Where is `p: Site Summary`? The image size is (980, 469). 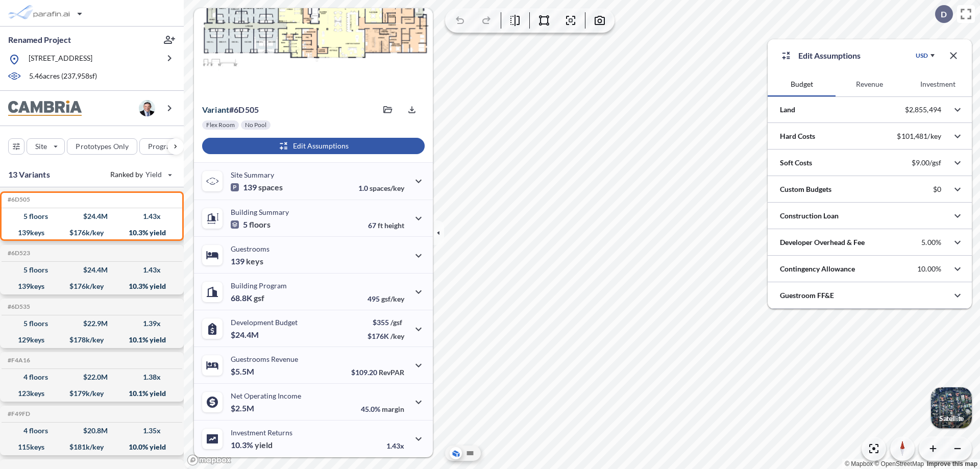
p: Site Summary is located at coordinates (252, 175).